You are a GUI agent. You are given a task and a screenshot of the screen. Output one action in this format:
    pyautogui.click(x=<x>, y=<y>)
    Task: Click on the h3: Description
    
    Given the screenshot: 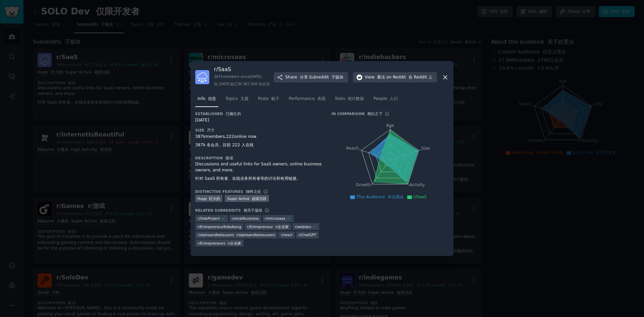 What is the action you would take?
    pyautogui.click(x=259, y=158)
    